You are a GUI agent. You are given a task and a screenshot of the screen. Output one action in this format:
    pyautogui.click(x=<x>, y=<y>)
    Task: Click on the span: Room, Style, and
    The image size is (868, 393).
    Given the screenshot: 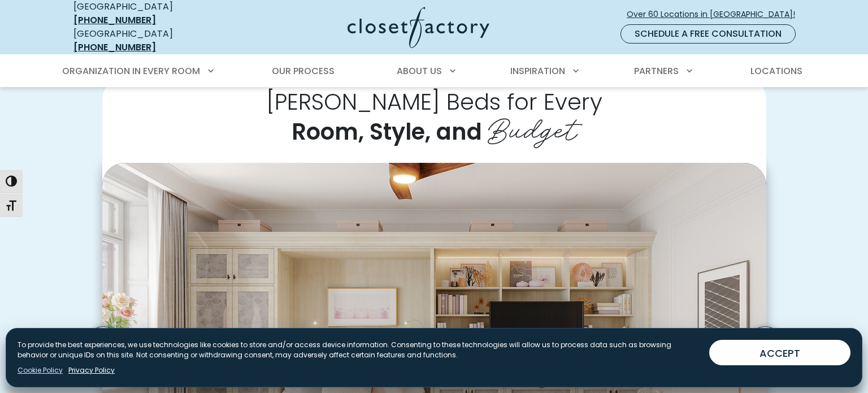 What is the action you would take?
    pyautogui.click(x=386, y=131)
    